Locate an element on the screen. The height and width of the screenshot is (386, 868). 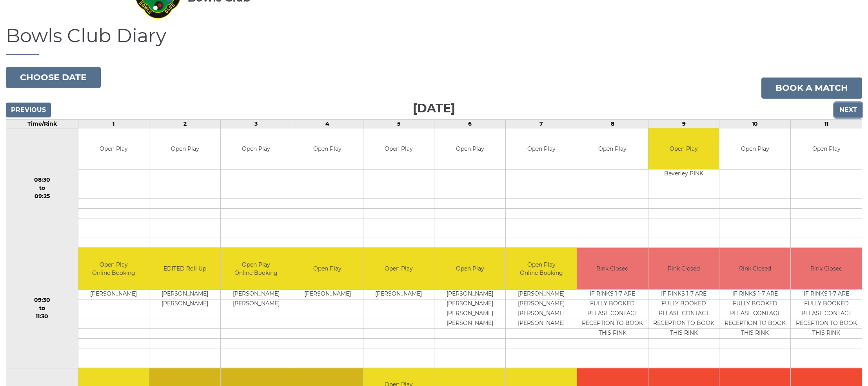
td: 10 is located at coordinates (755, 124).